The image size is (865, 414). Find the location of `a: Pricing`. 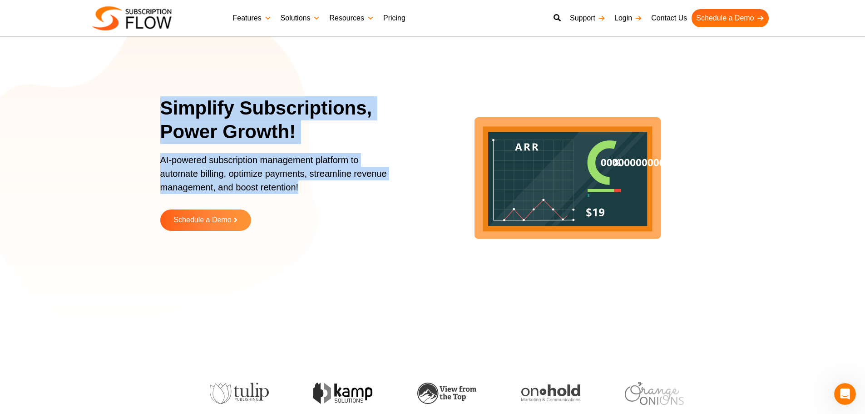

a: Pricing is located at coordinates (394, 18).